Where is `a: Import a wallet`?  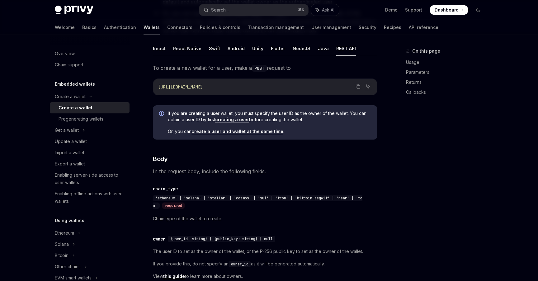
a: Import a wallet is located at coordinates (90, 152).